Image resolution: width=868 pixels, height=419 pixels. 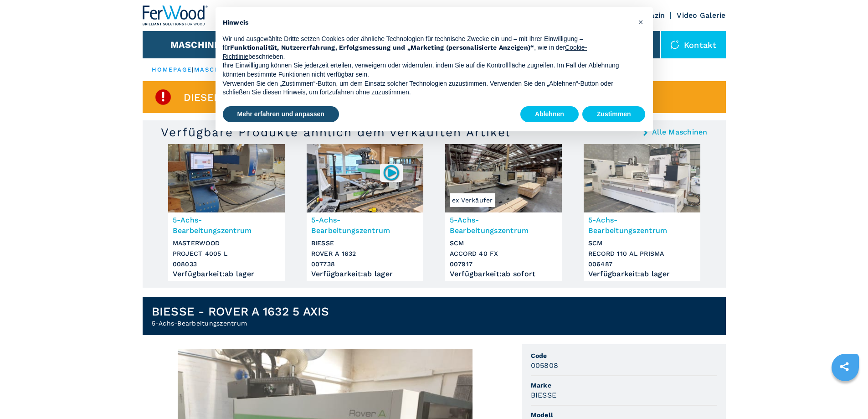 What do you see at coordinates (427, 70) in the screenshot?
I see `p: Ihre Einwilligung können Sie jederzeit erteilen, verweigern oder widerrufen, indem Sie auf die Ko...` at bounding box center [427, 70].